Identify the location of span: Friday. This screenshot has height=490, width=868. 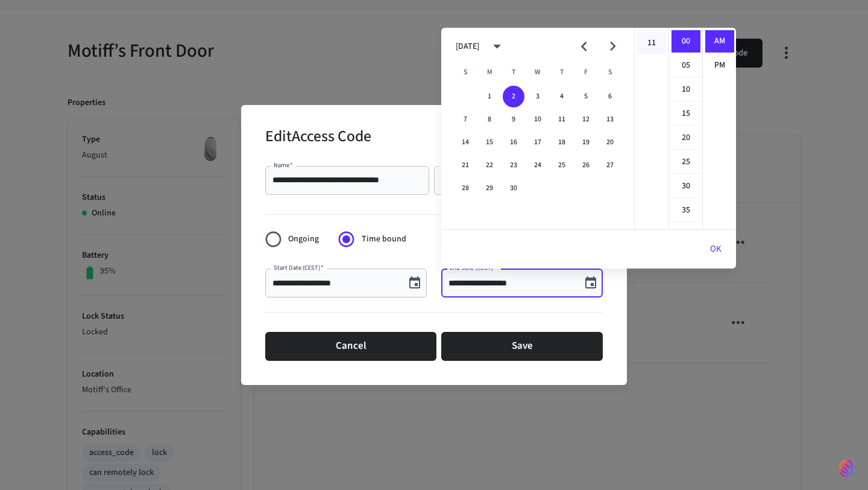
(586, 73).